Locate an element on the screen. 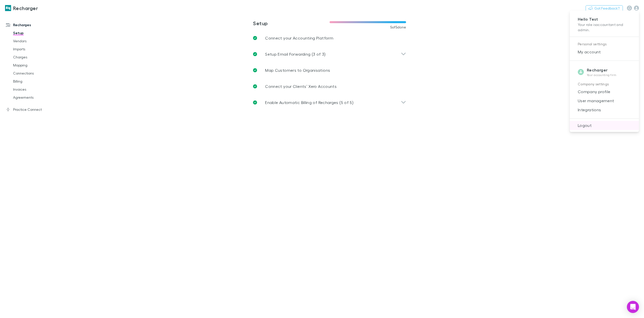 The height and width of the screenshot is (318, 644). p: Personal settings is located at coordinates (604, 44).